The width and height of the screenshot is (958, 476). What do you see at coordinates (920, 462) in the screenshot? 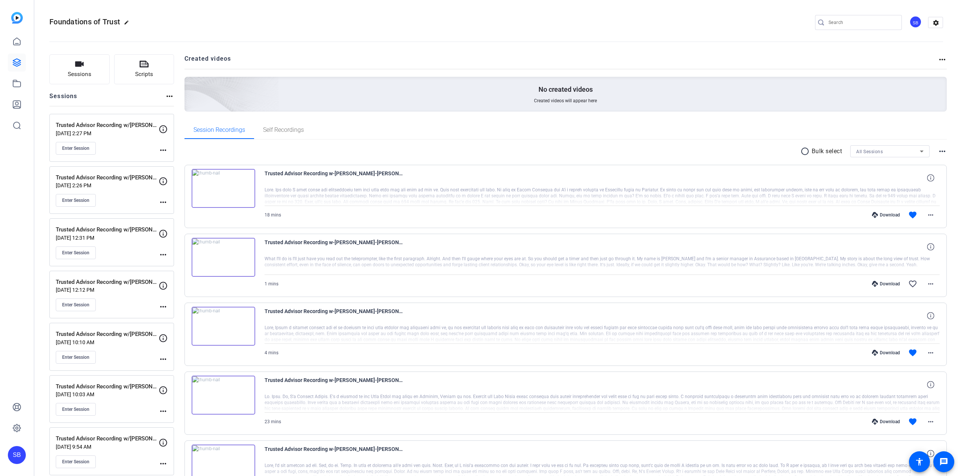
I see `mat-icon: accessibility` at bounding box center [920, 462].